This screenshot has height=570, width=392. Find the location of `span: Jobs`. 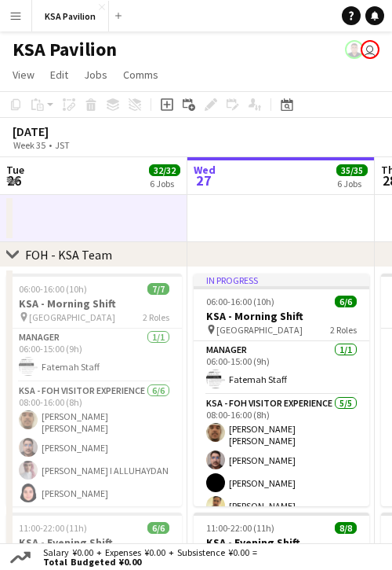

span: Jobs is located at coordinates (96, 74).